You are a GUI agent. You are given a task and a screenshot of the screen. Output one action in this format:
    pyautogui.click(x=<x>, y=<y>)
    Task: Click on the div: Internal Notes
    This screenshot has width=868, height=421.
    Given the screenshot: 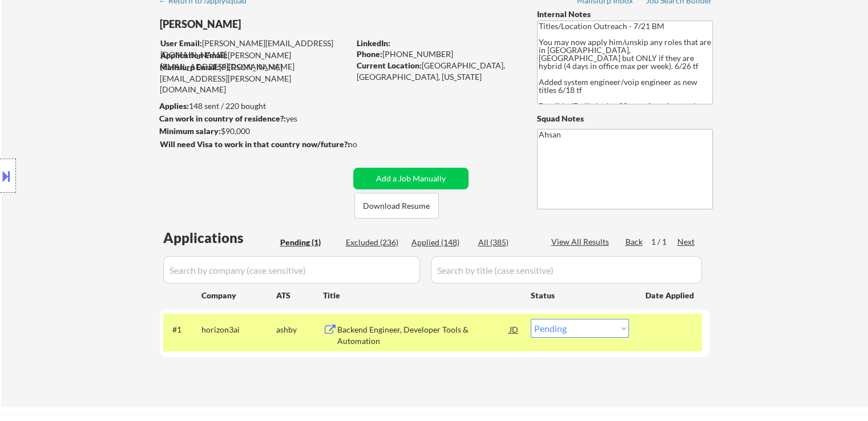 What is the action you would take?
    pyautogui.click(x=625, y=14)
    